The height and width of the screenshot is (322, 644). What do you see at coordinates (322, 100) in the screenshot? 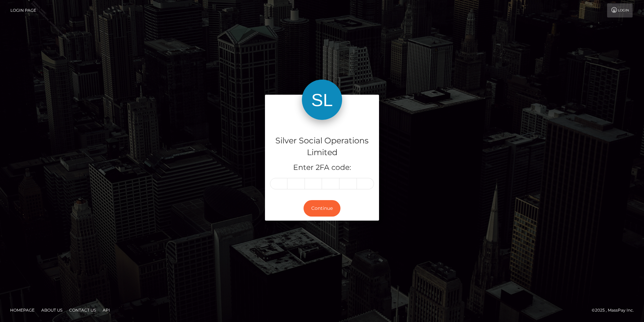
I see `img: Silver Social Operations Limited` at bounding box center [322, 100].